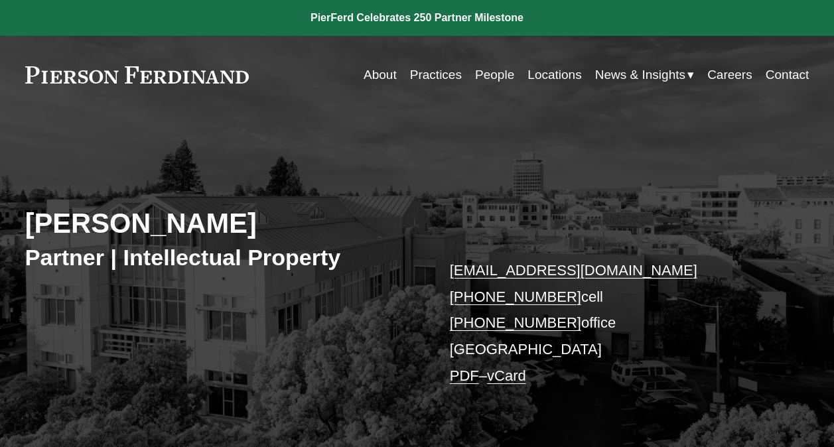 The height and width of the screenshot is (447, 834). I want to click on span: News & Insights, so click(640, 75).